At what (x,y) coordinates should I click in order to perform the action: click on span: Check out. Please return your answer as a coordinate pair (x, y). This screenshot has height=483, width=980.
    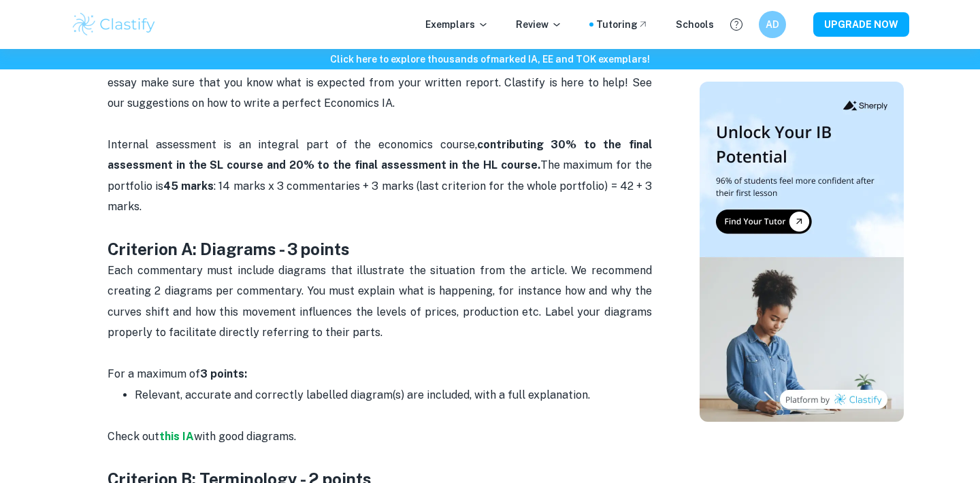
    Looking at the image, I should click on (134, 436).